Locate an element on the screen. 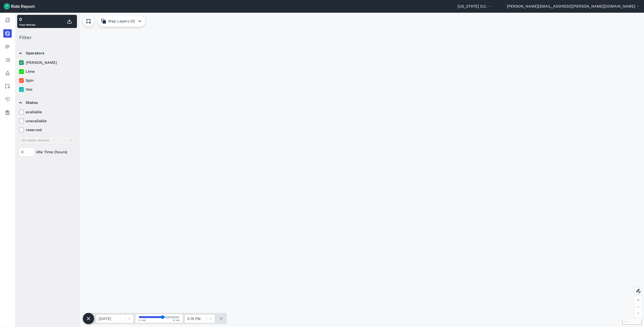 Image resolution: width=644 pixels, height=327 pixels. div: Total Vehicles is located at coordinates (27, 21).